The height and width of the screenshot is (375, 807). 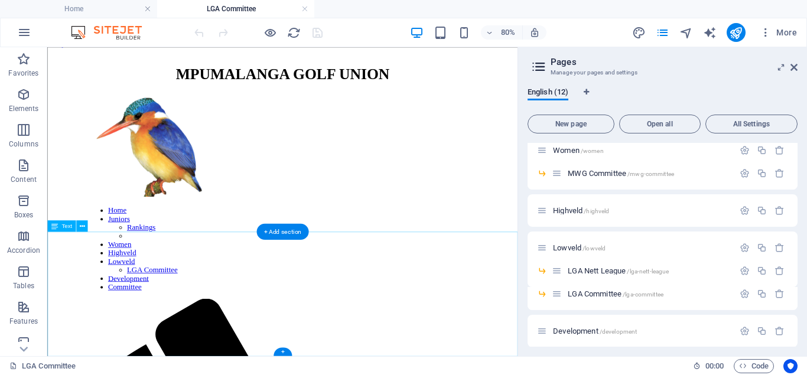 What do you see at coordinates (752, 124) in the screenshot?
I see `span: All Settings` at bounding box center [752, 124].